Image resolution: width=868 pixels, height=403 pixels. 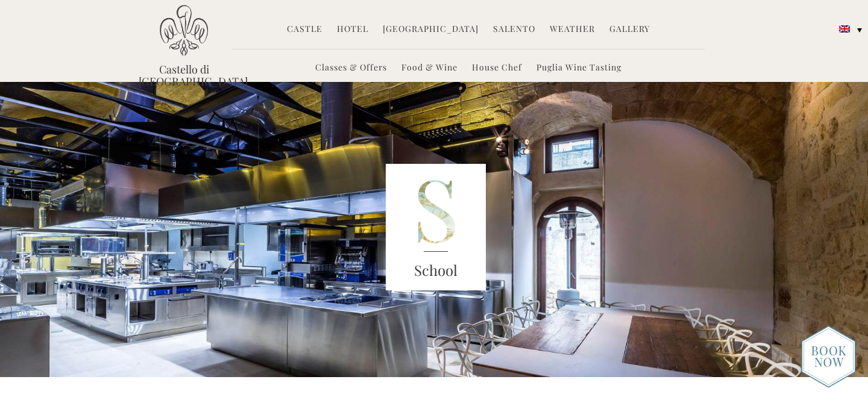 I want to click on a: Hotel, so click(x=353, y=29).